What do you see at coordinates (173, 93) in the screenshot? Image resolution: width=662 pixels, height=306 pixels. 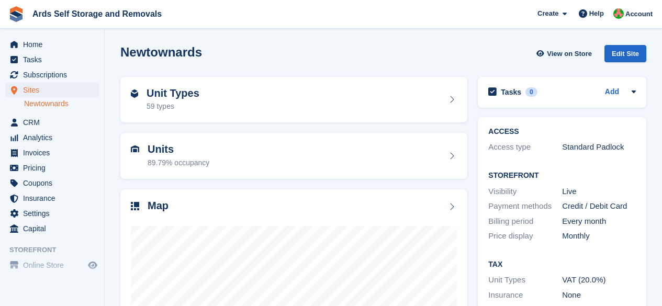 I see `h2: Unit Types` at bounding box center [173, 93].